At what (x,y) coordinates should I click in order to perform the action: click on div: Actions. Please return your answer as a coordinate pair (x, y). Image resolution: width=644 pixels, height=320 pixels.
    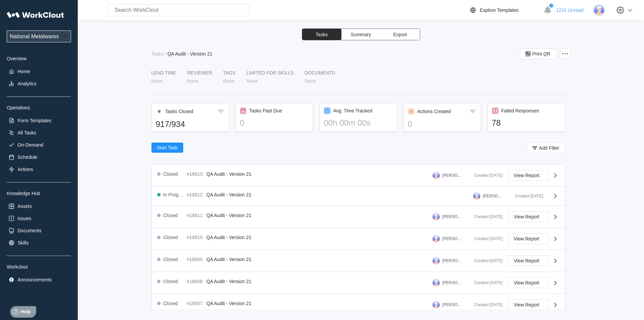
    Looking at the image, I should click on (25, 170).